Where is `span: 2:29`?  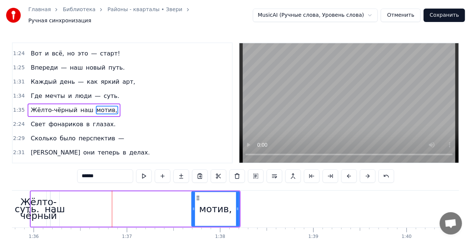
span: 2:29 is located at coordinates (19, 139).